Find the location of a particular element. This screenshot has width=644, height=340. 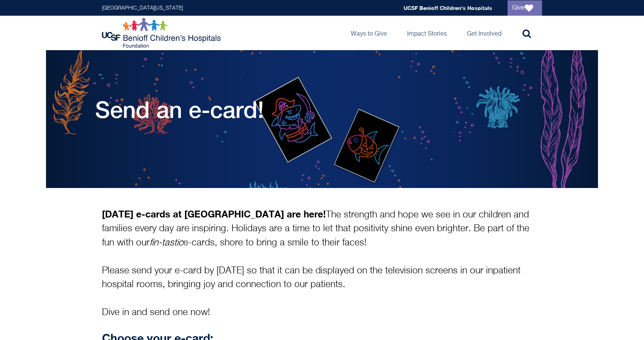

img: Logo for UCSF Benioff Children's Hospitals Foundation is located at coordinates (162, 33).